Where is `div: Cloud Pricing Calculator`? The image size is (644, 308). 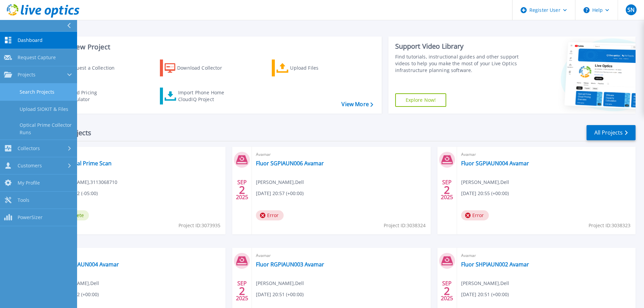 div: Cloud Pricing Calculator is located at coordinates (93, 96).